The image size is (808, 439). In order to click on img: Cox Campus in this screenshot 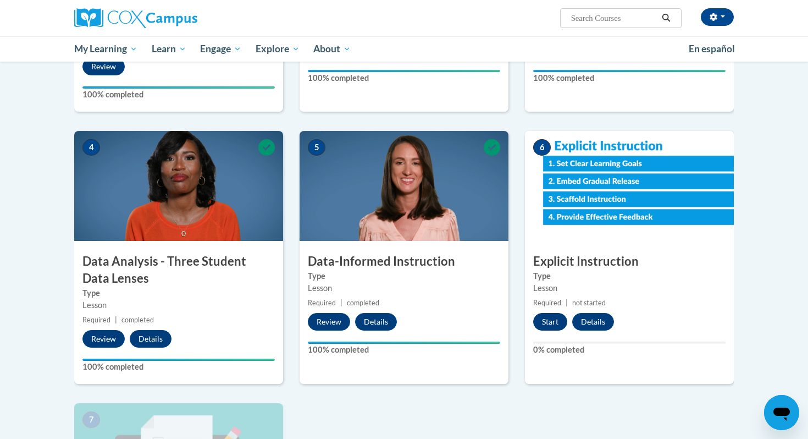, I will do `click(136, 18)`.